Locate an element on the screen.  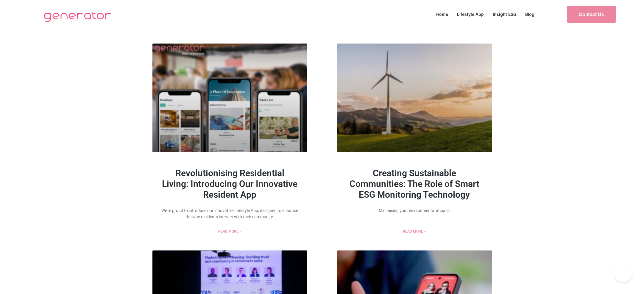
span: Contact Us is located at coordinates (592, 14).